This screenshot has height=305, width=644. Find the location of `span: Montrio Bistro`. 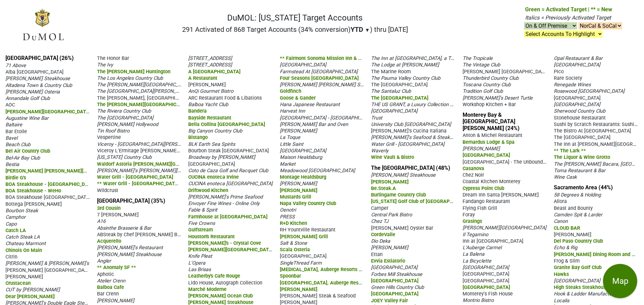

span: Montrio Bistro is located at coordinates (478, 300).